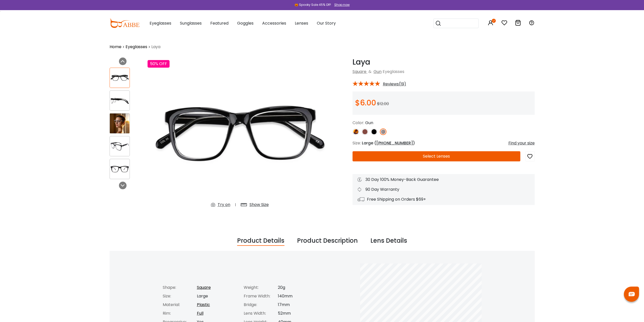 The width and height of the screenshot is (644, 322). What do you see at coordinates (444, 199) in the screenshot?
I see `div: Free Shipping on Orders $69+` at bounding box center [444, 199].